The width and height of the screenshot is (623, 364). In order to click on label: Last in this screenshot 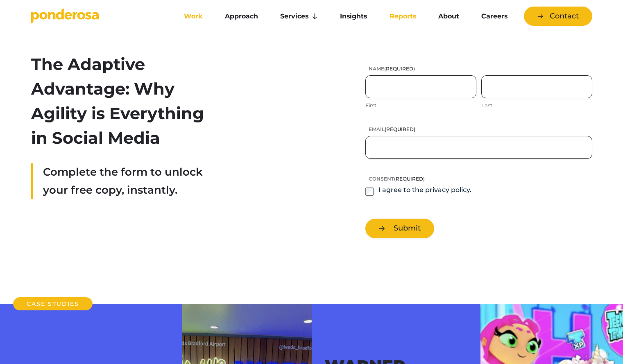, I will do `click(537, 105)`.